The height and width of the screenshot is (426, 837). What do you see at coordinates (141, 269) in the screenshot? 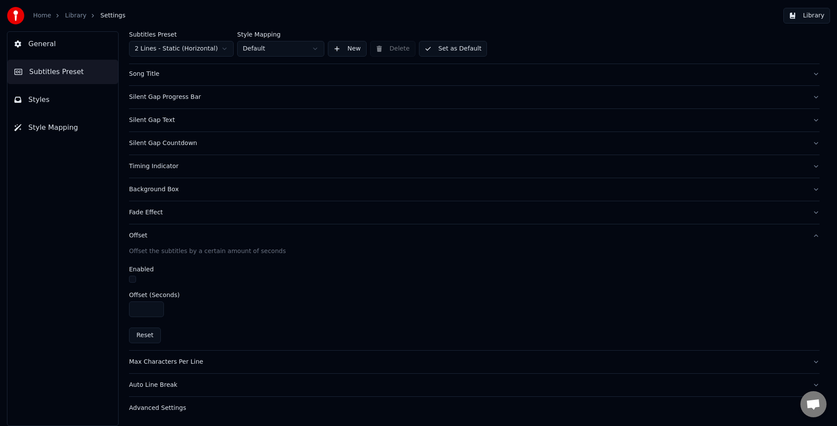
I see `label: Enabled` at bounding box center [141, 269].